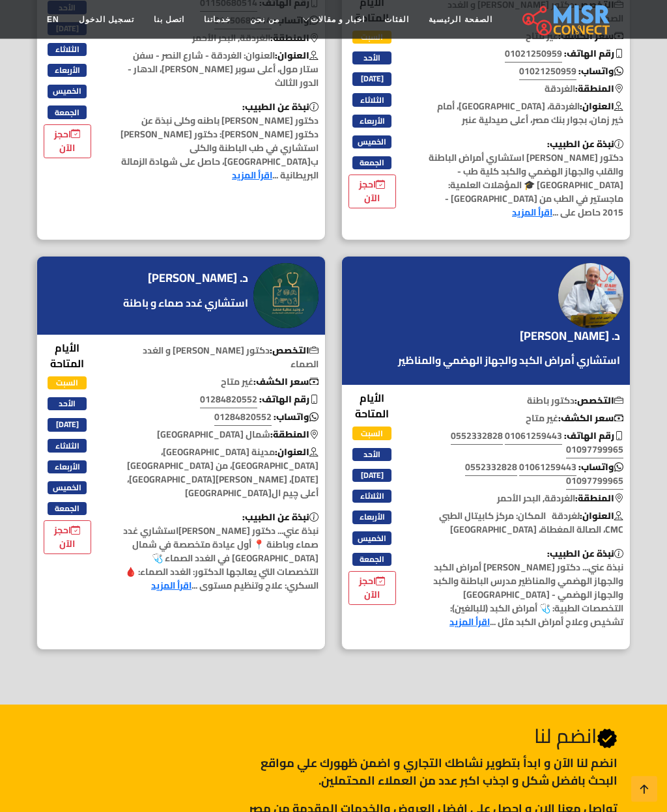  What do you see at coordinates (397, 20) in the screenshot?
I see `a: الفئات` at bounding box center [397, 20].